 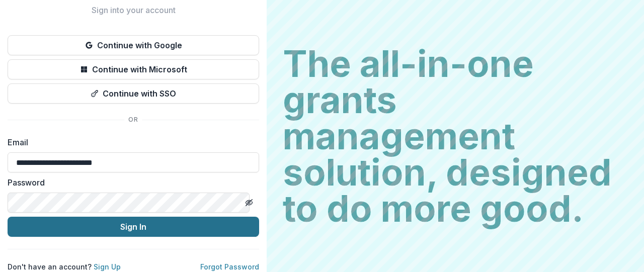 I want to click on button: Sign In, so click(x=133, y=227).